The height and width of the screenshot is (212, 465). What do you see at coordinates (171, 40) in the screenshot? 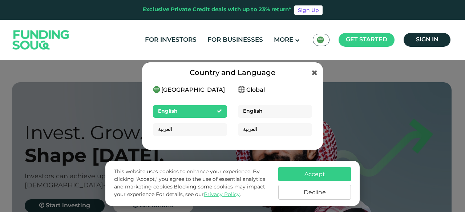
I see `a: For Investors` at bounding box center [171, 40].